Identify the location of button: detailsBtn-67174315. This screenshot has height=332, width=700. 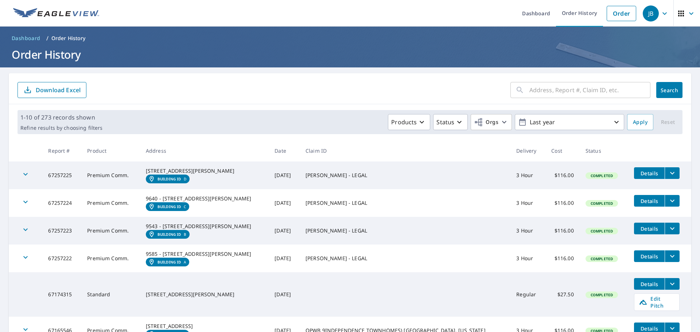
(650, 284).